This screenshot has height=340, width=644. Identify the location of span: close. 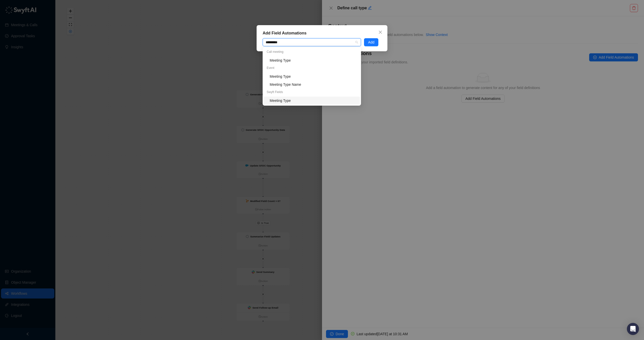
(381, 32).